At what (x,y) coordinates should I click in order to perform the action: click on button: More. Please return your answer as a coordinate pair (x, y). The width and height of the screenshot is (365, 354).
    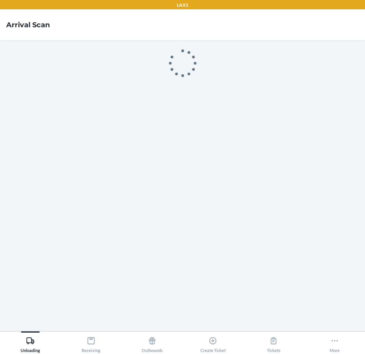
    Looking at the image, I should click on (335, 342).